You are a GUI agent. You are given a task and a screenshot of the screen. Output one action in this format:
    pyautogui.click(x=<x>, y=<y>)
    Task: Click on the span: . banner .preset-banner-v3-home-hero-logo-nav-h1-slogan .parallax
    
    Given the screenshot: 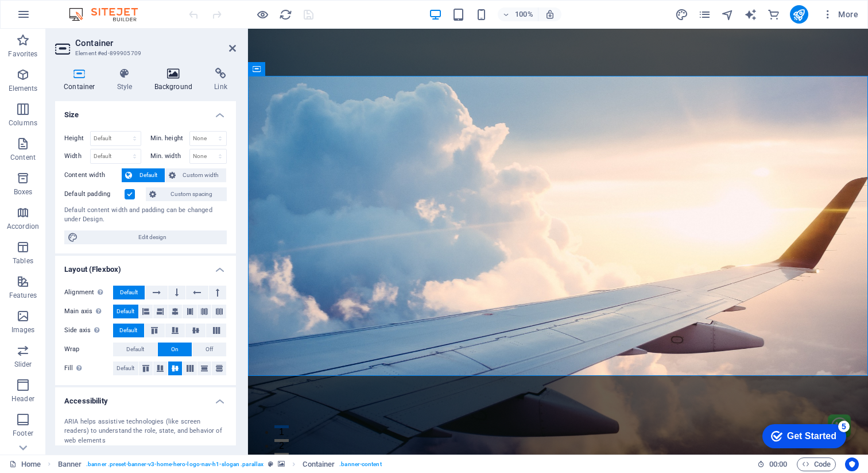 What is the action you would take?
    pyautogui.click(x=174, y=464)
    